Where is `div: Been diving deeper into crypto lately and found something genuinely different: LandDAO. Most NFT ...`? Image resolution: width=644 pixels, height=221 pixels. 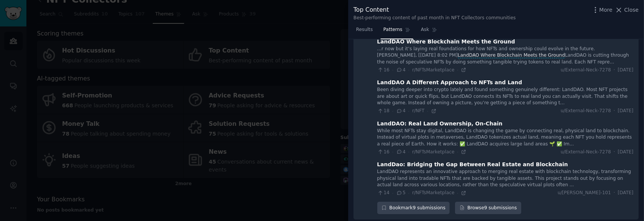
div: Been diving deeper into crypto lately and found something genuinely different: LandDAO. Most NFT ... is located at coordinates (505, 96).